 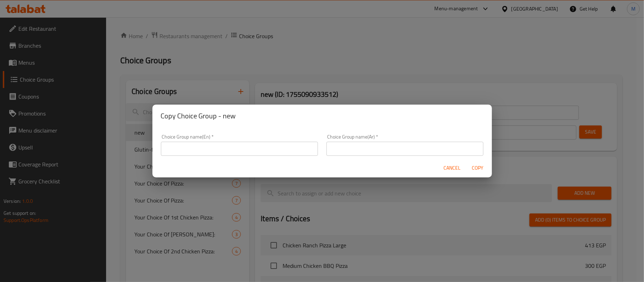 What do you see at coordinates (405, 149) in the screenshot?
I see `input: Please enter Choice Group name(ar)` at bounding box center [405, 149].